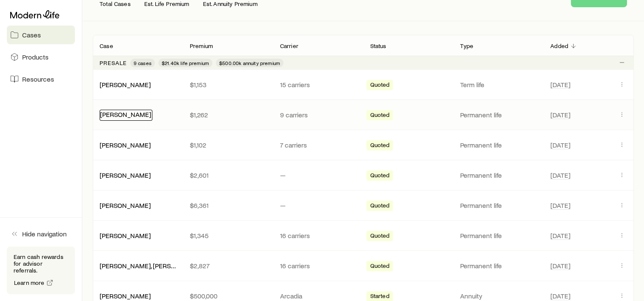  I want to click on button: Hide navigation, so click(41, 234).